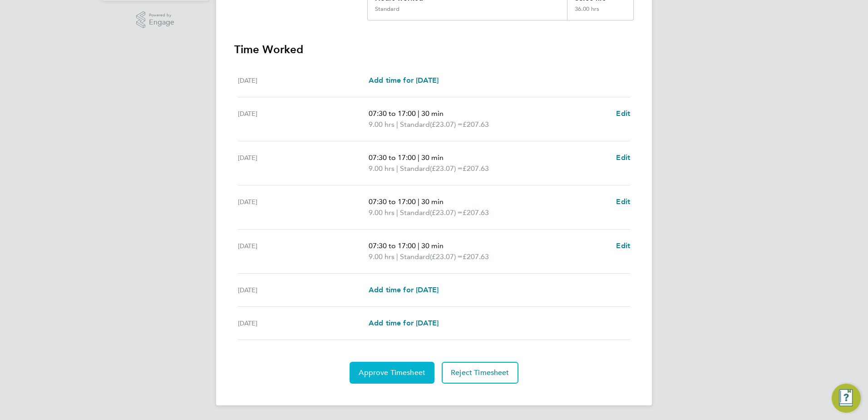 This screenshot has width=868, height=420. I want to click on span: Powered by, so click(162, 15).